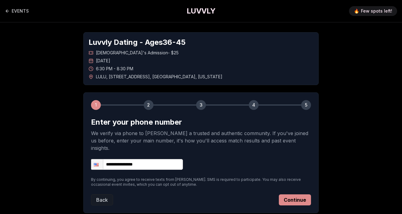 The height and width of the screenshot is (214, 402). I want to click on h1: LUVVLY, so click(201, 11).